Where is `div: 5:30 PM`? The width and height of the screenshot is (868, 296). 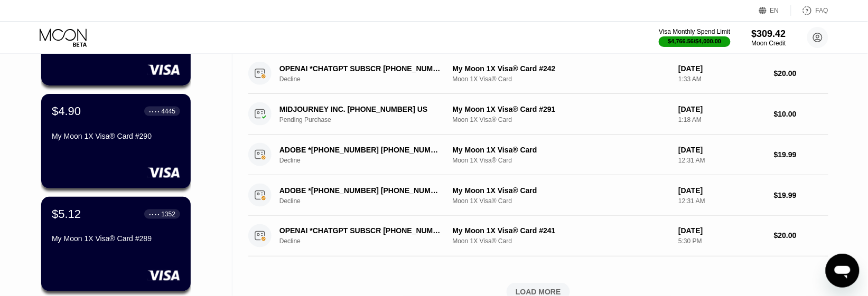
div: 5:30 PM is located at coordinates (722, 242).